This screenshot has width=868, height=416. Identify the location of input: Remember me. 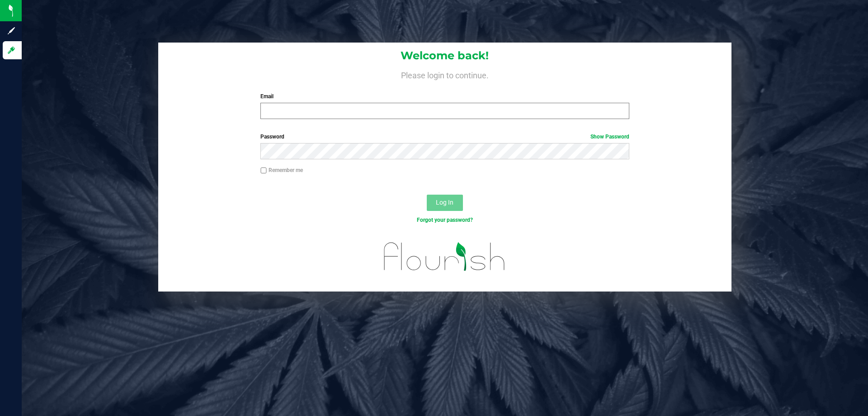
(264, 171).